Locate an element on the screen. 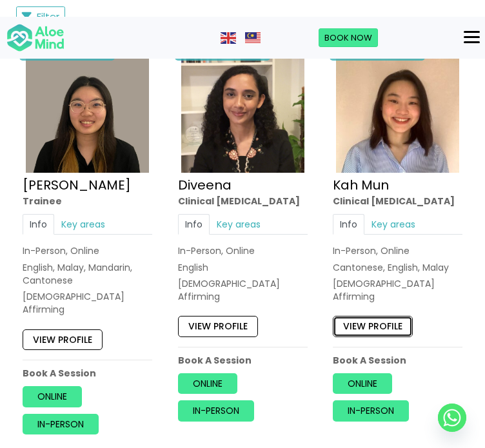 The image size is (485, 448). img: IMG_1660 – Diveena Nair is located at coordinates (243, 111).